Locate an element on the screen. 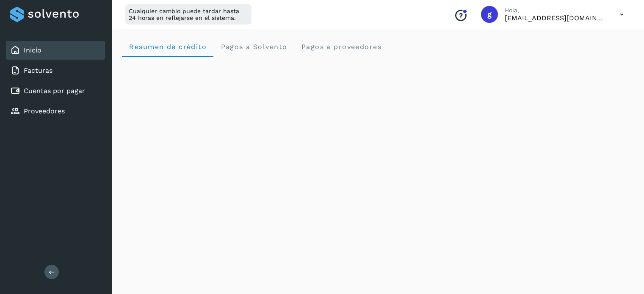  span: Pagos a Solvento is located at coordinates (253, 47).